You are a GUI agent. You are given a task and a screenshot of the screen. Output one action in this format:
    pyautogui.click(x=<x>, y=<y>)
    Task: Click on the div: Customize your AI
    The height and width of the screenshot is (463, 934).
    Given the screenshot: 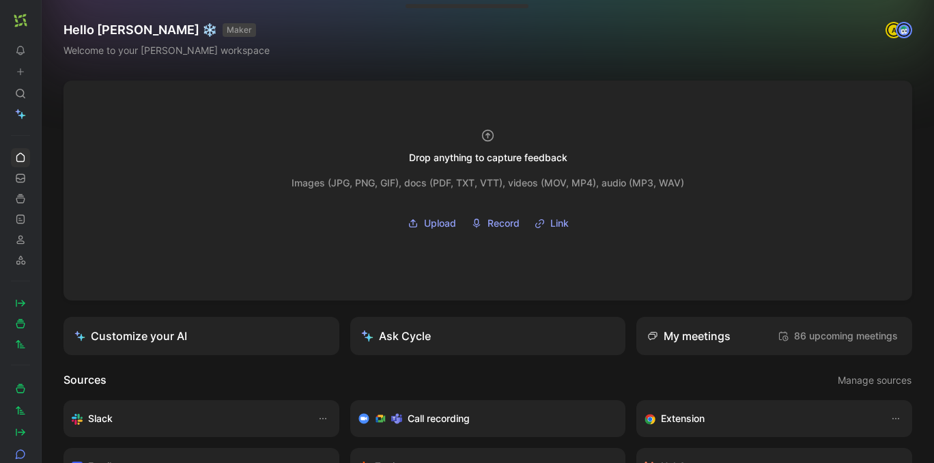 What is the action you would take?
    pyautogui.click(x=130, y=336)
    